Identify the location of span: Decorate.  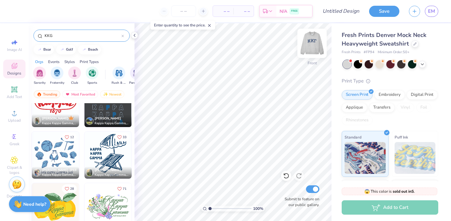
(14, 196).